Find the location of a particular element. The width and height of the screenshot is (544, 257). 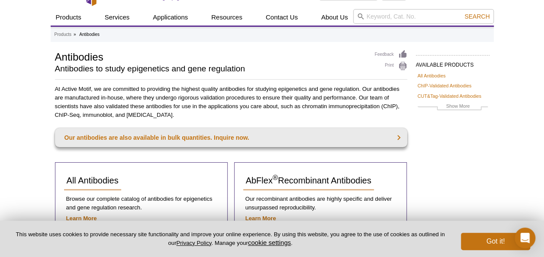

a: Print is located at coordinates (391, 66).